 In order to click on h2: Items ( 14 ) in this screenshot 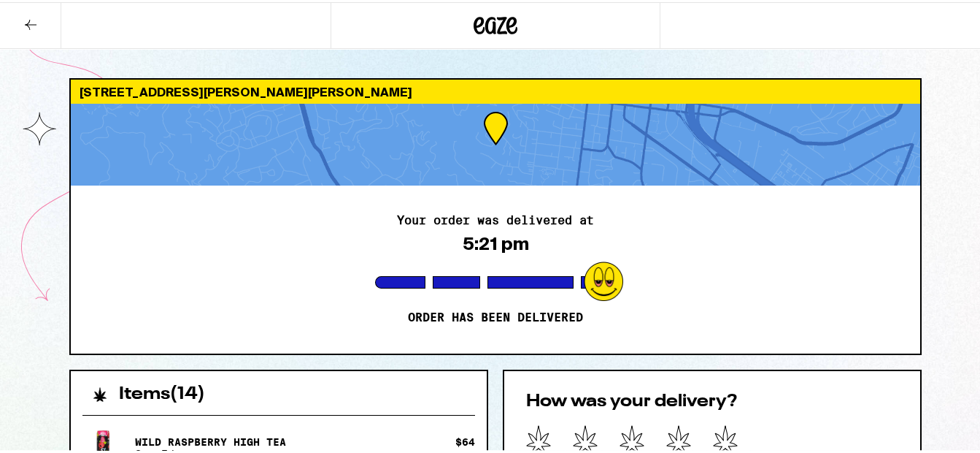, I will do `click(162, 392)`.